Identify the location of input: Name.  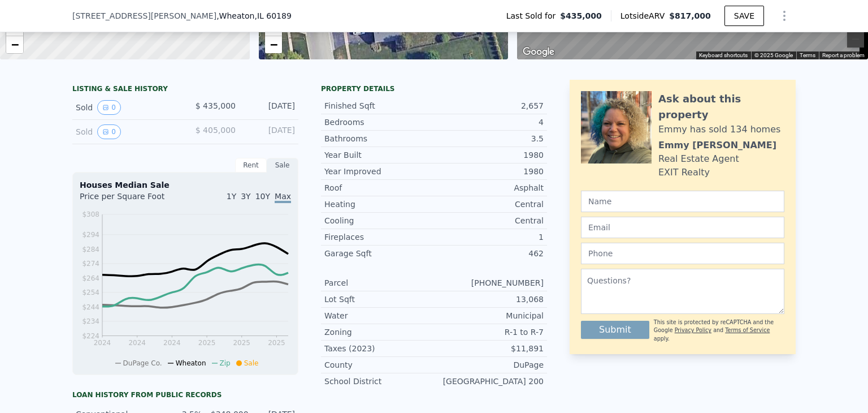
(683, 201).